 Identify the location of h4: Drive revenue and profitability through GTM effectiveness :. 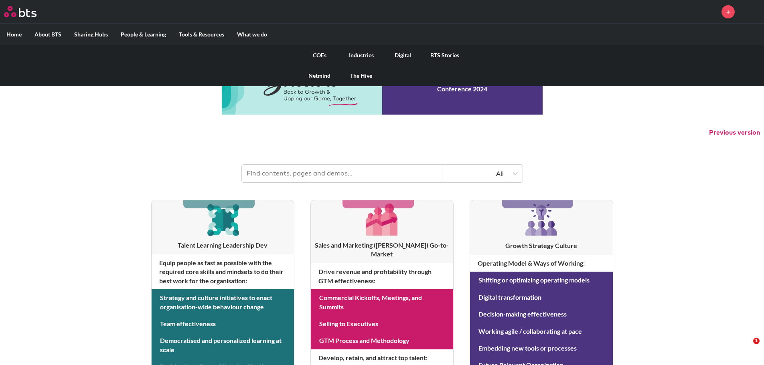
(382, 276).